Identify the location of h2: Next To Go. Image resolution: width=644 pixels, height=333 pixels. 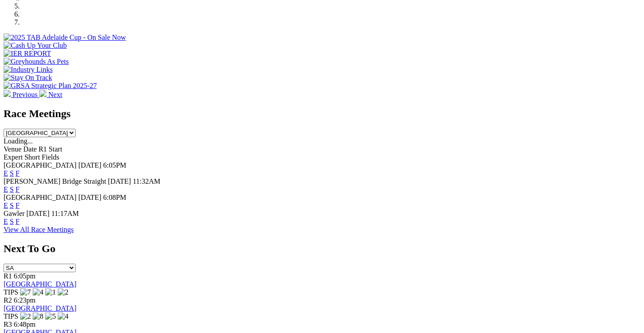
(322, 249).